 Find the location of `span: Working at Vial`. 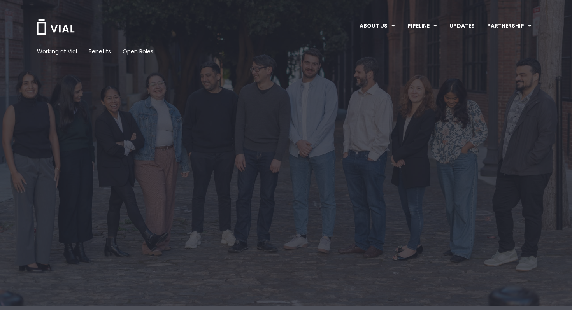

span: Working at Vial is located at coordinates (57, 51).